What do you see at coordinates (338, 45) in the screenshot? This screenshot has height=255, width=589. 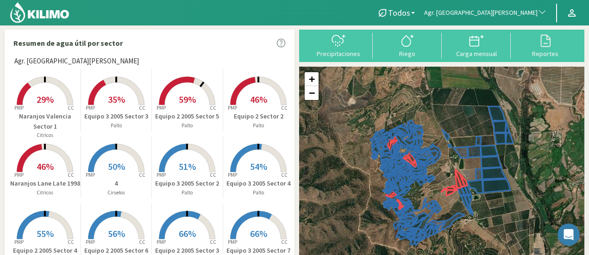 I see `button: Precipitaciones` at bounding box center [338, 45].